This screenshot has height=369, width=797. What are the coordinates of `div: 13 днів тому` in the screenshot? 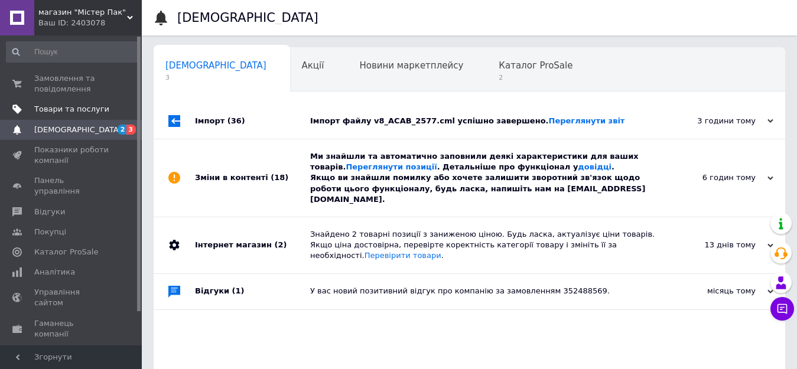 It's located at (714, 245).